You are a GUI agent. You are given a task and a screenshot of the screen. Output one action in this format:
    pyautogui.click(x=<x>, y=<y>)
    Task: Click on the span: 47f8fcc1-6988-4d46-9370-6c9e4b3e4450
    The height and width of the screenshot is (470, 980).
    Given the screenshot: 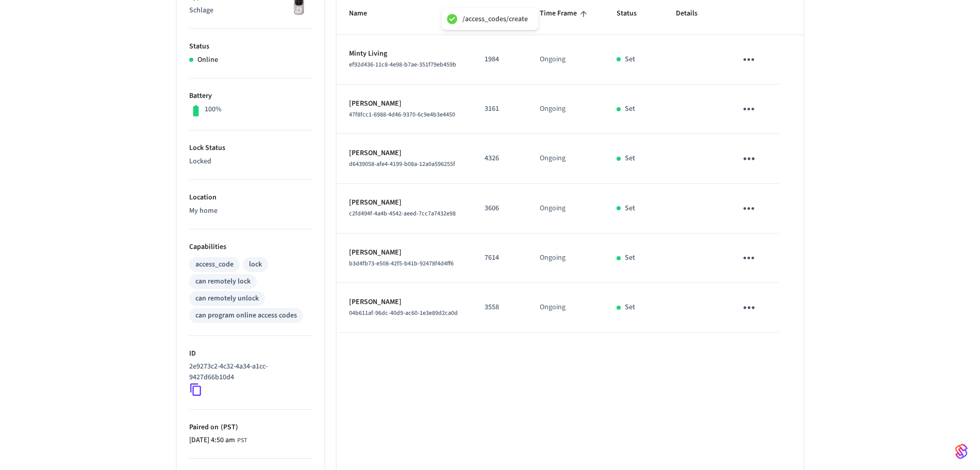 What is the action you would take?
    pyautogui.click(x=402, y=115)
    